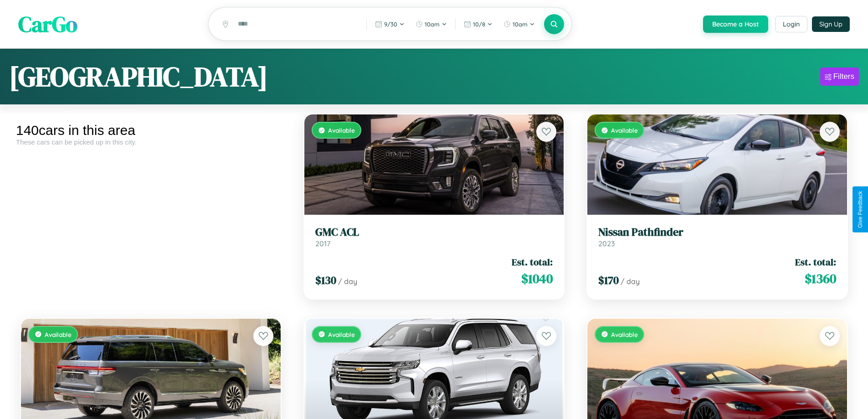 Image resolution: width=868 pixels, height=419 pixels. What do you see at coordinates (606, 243) in the screenshot?
I see `span: 2023` at bounding box center [606, 243].